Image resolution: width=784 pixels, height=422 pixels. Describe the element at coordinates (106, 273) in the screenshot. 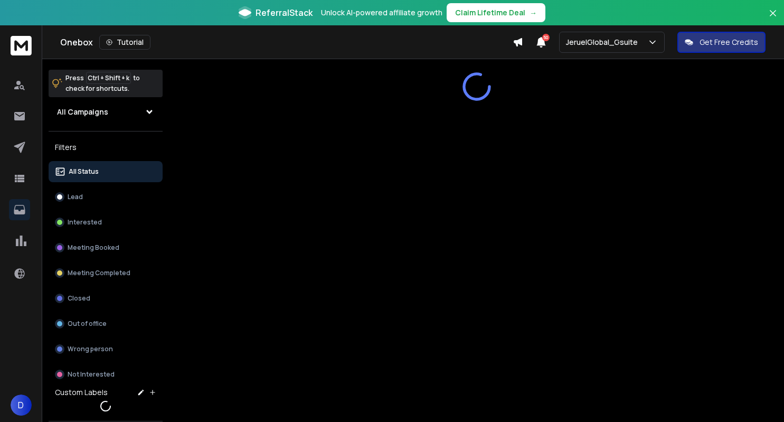

I see `button: Meeting Completed` at that location.